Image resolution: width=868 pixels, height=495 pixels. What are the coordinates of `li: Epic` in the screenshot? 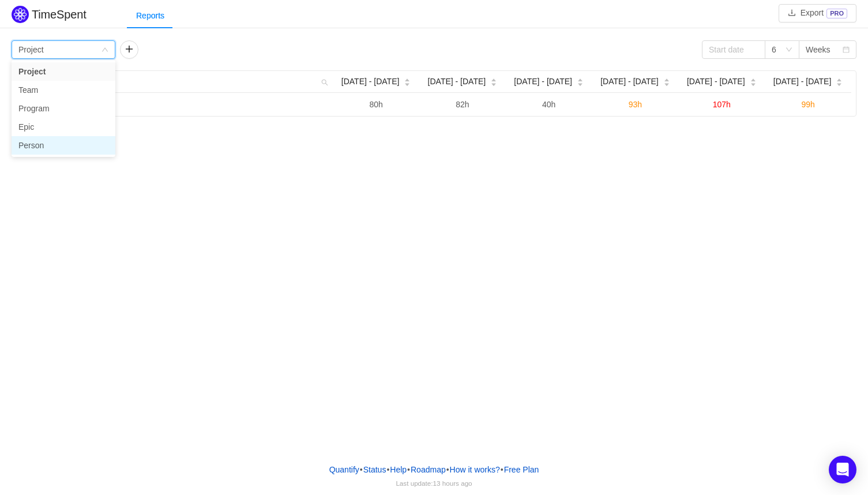 It's located at (64, 127).